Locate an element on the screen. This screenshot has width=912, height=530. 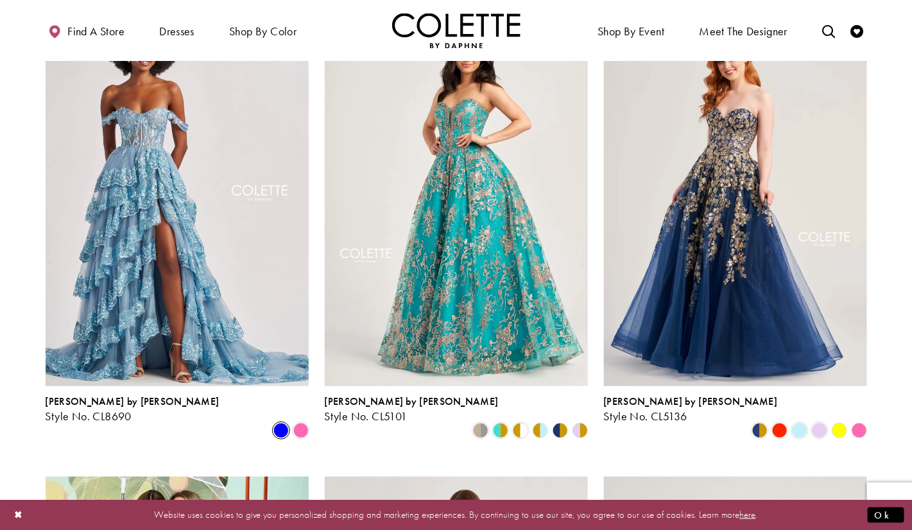
span: Find a store is located at coordinates (96, 31).